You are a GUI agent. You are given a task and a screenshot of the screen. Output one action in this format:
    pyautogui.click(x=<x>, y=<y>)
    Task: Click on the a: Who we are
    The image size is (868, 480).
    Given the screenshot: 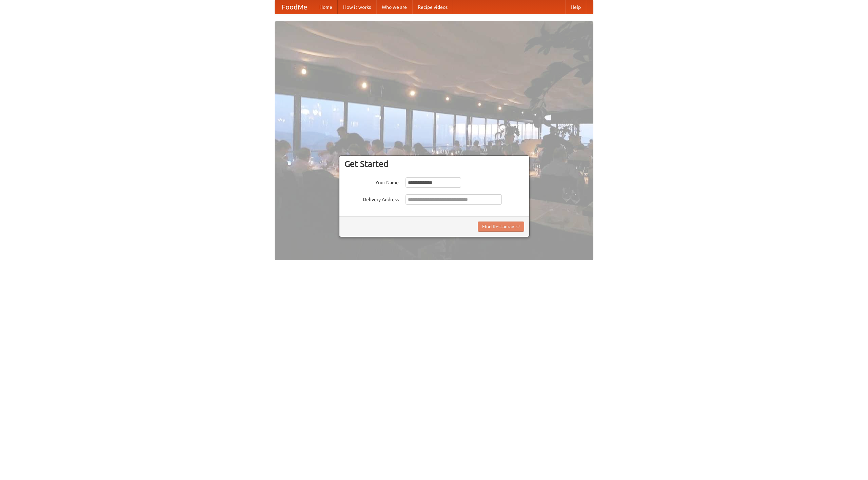 What is the action you would take?
    pyautogui.click(x=394, y=7)
    